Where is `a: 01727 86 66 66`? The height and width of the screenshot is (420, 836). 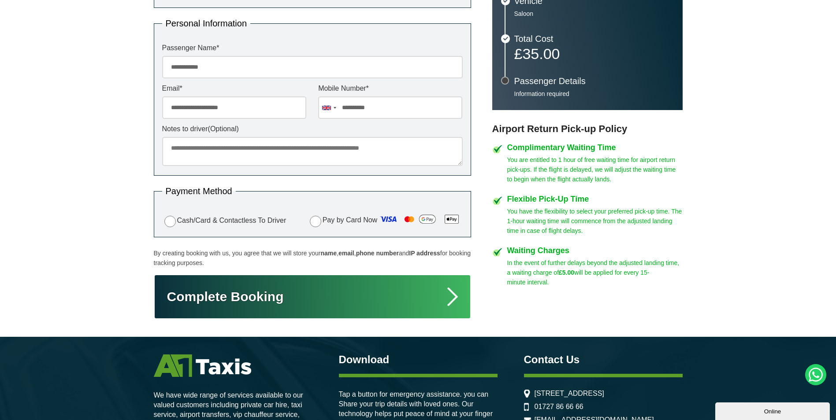 a: 01727 86 66 66 is located at coordinates (559, 407).